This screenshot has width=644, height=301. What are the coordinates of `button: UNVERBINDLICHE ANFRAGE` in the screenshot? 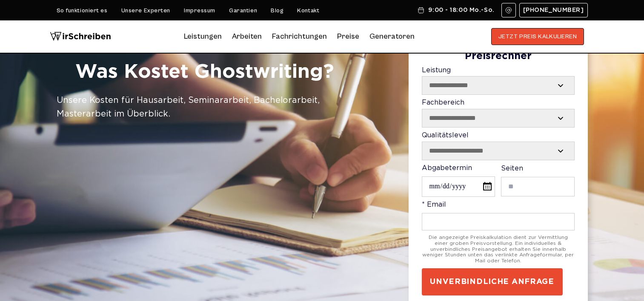 It's located at (492, 282).